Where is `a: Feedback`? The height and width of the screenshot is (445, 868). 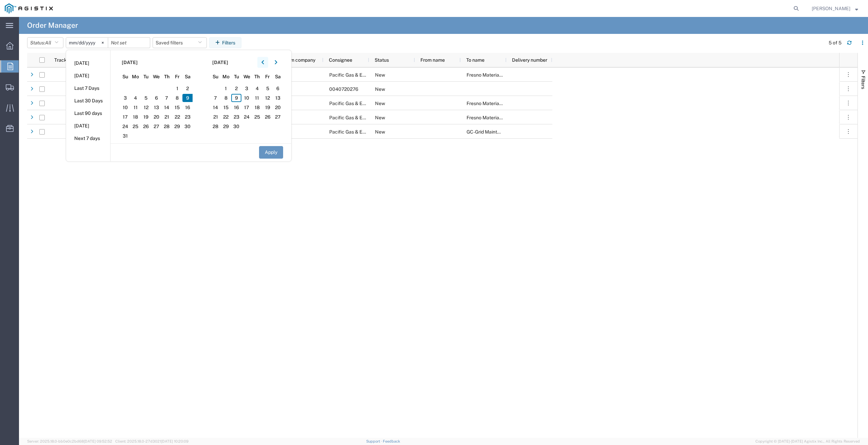
a: Feedback is located at coordinates (391, 441).